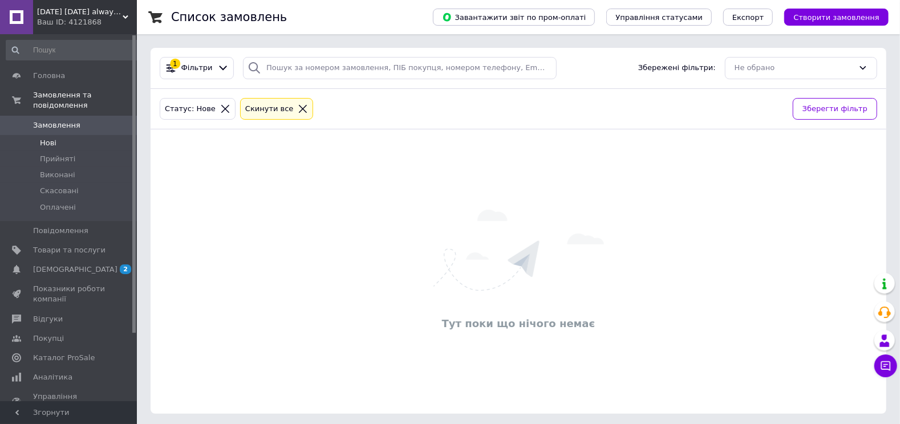  What do you see at coordinates (885, 366) in the screenshot?
I see `button: Чат з покупцем` at bounding box center [885, 366].